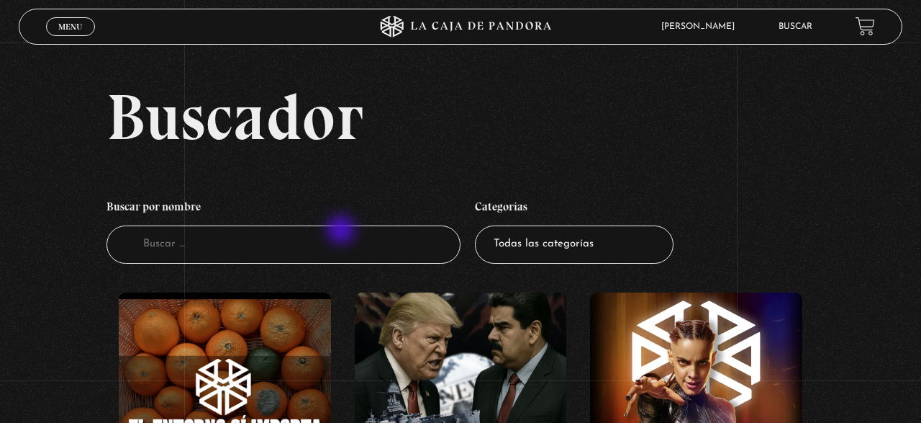 The width and height of the screenshot is (921, 423). I want to click on h2: Buscador, so click(505, 117).